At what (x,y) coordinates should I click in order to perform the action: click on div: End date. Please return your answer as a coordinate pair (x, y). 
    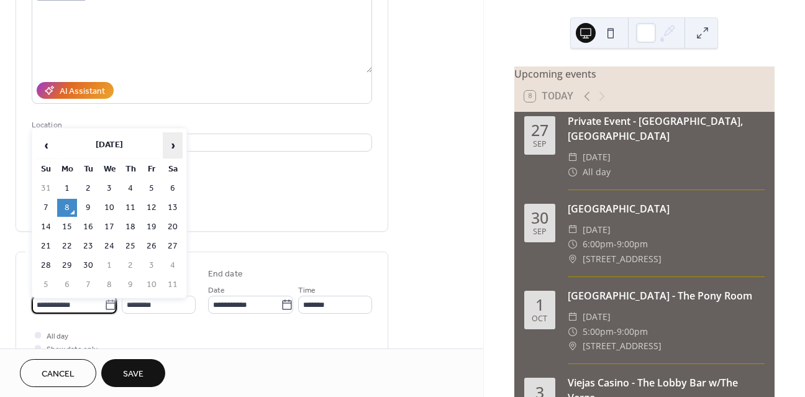
    Looking at the image, I should click on (226, 274).